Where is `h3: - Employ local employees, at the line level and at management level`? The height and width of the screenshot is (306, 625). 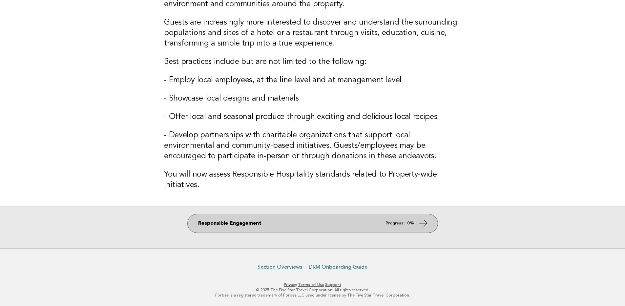 h3: - Employ local employees, at the line level and at management level is located at coordinates (312, 80).